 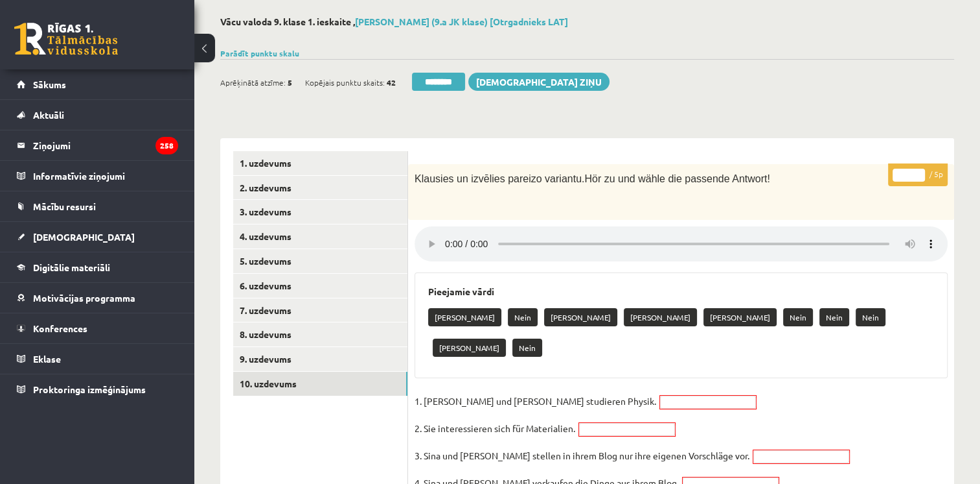 I want to click on h2: Vācu valoda 9. klase 1. ieskaite ,, so click(x=587, y=21).